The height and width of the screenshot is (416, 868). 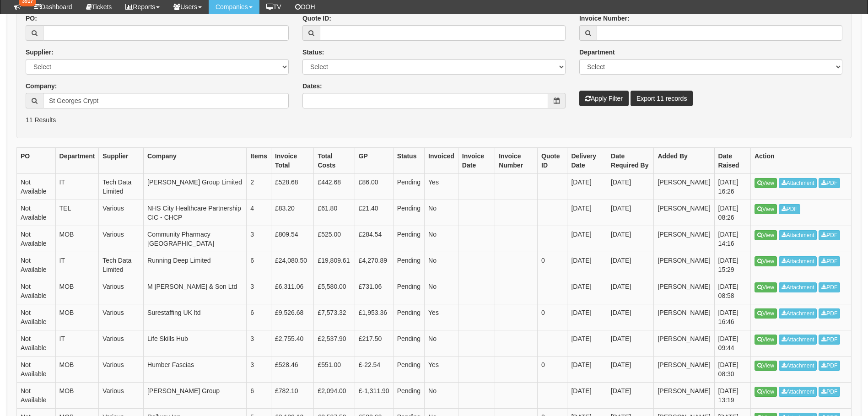 I want to click on label: Company:, so click(x=41, y=86).